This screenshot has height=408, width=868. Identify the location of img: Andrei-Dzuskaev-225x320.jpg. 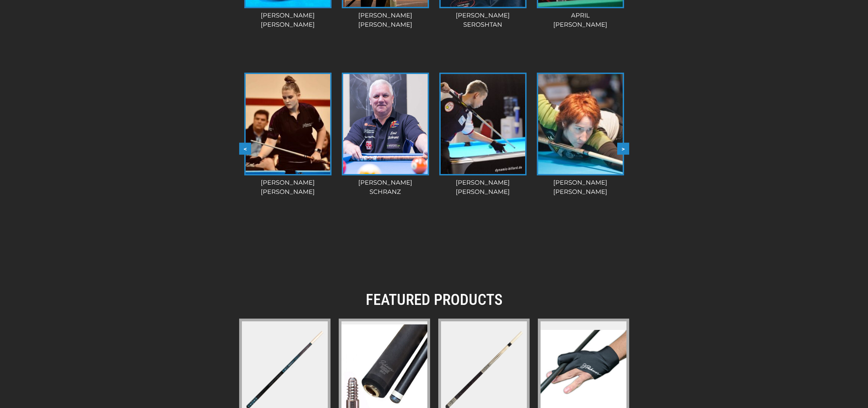
(483, 124).